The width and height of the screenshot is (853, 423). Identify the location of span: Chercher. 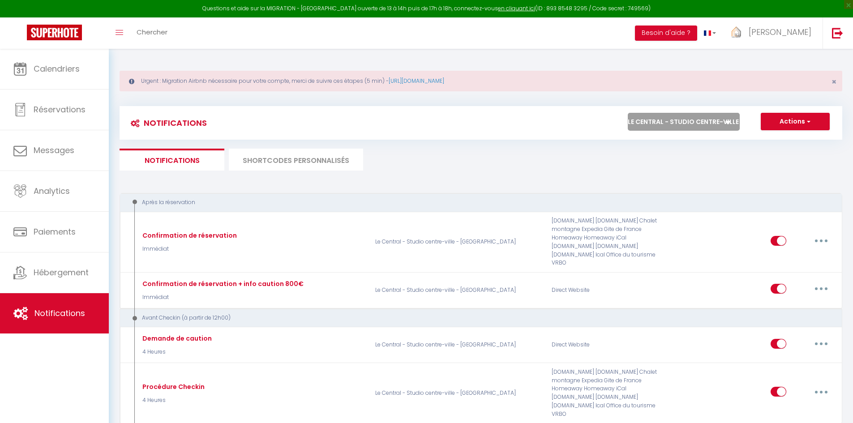
(152, 32).